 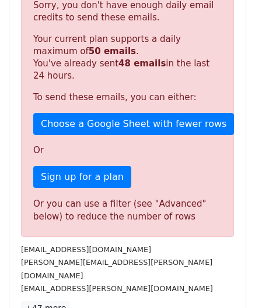 I want to click on strong: 48 emails, so click(x=142, y=64).